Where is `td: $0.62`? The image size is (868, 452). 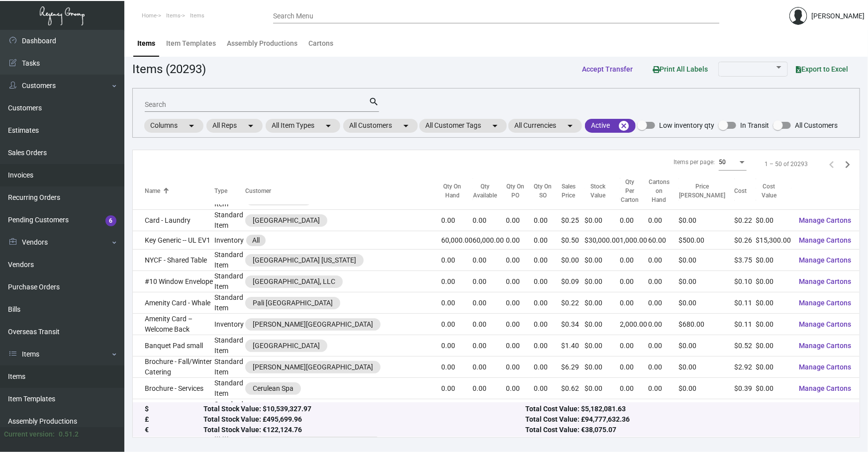 td: $0.62 is located at coordinates (572, 388).